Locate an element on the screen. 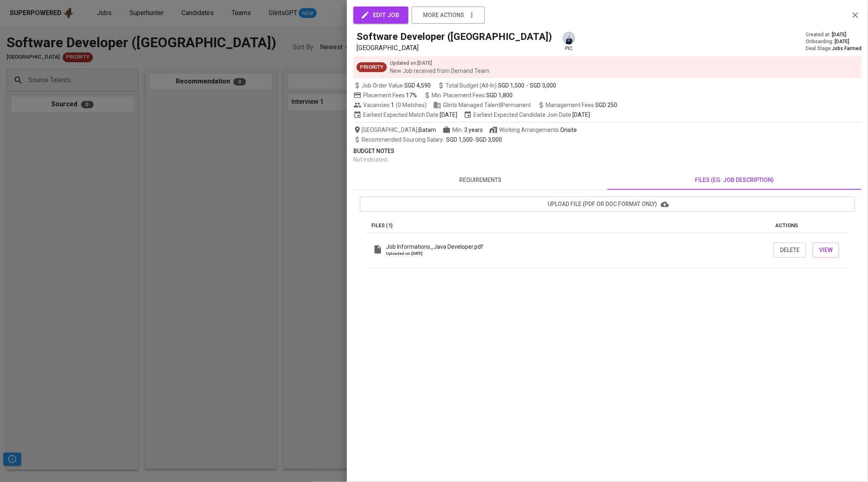 The width and height of the screenshot is (868, 482). p: Files (1) is located at coordinates (573, 225).